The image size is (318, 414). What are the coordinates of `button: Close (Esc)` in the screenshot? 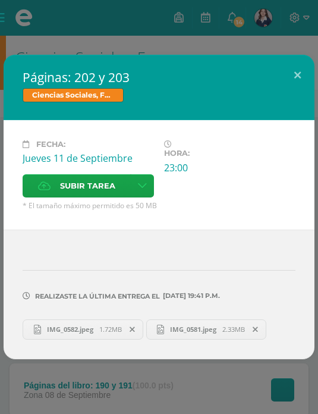 It's located at (297, 75).